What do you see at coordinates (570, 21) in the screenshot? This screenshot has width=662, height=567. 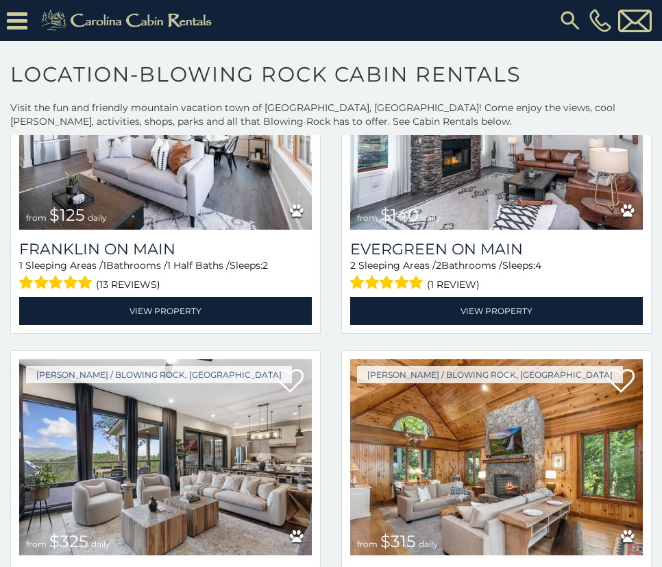 I see `img: search-regular.svg` at bounding box center [570, 21].